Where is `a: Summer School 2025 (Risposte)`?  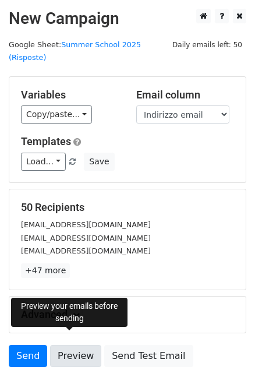
a: Summer School 2025 (Risposte) is located at coordinates (75, 51).